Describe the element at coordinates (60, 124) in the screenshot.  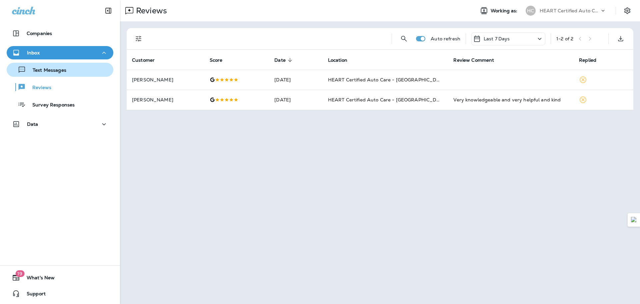
I see `button: Data` at that location.